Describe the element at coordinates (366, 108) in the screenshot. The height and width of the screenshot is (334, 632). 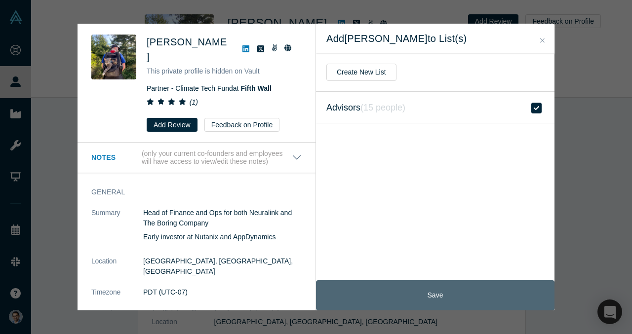
I see `span: Advisors` at that location.